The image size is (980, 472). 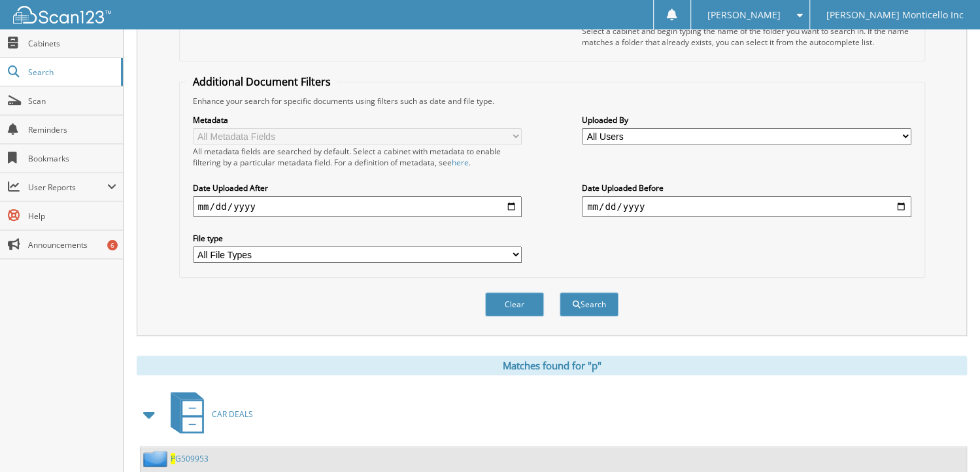 What do you see at coordinates (72, 101) in the screenshot?
I see `span: Scan` at bounding box center [72, 101].